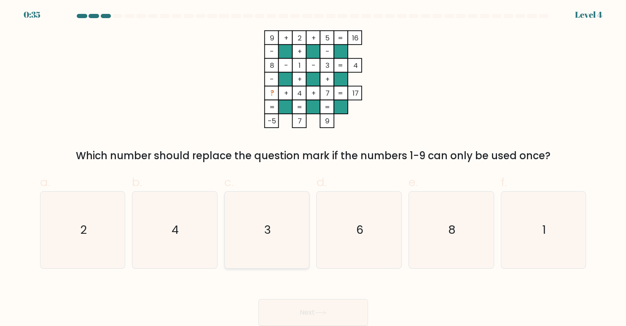  I want to click on span: e., so click(413, 182).